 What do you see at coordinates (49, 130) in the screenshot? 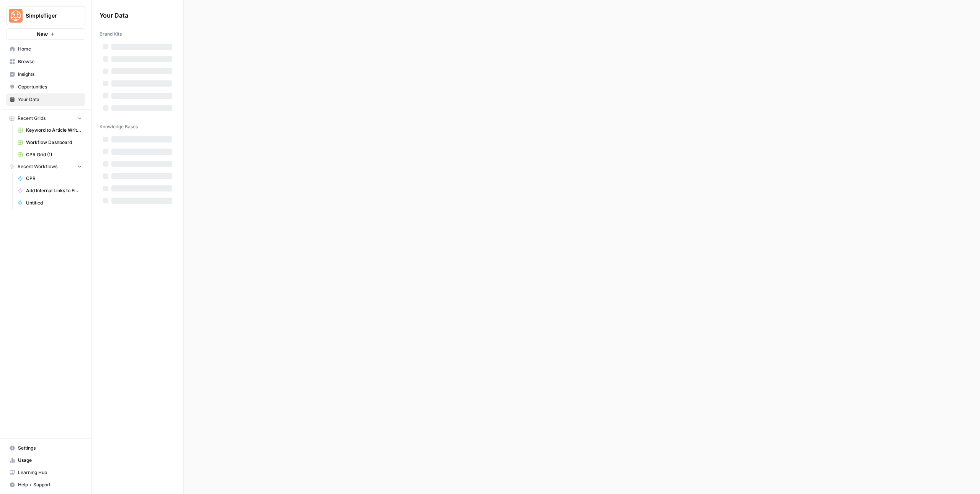
I see `a: Keyword to Article Writer (R-Z)` at bounding box center [49, 130].